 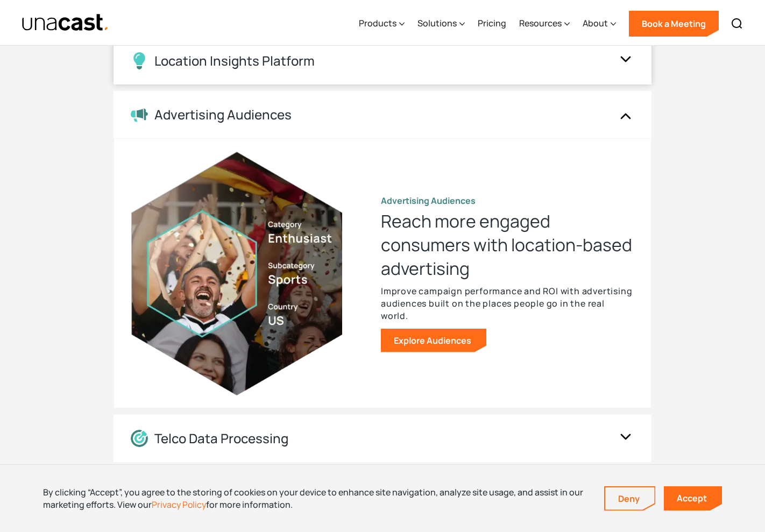 I want to click on a: home, so click(x=65, y=23).